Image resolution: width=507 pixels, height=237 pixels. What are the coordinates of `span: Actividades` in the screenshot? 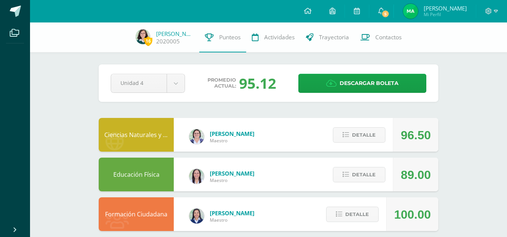 It's located at (279, 37).